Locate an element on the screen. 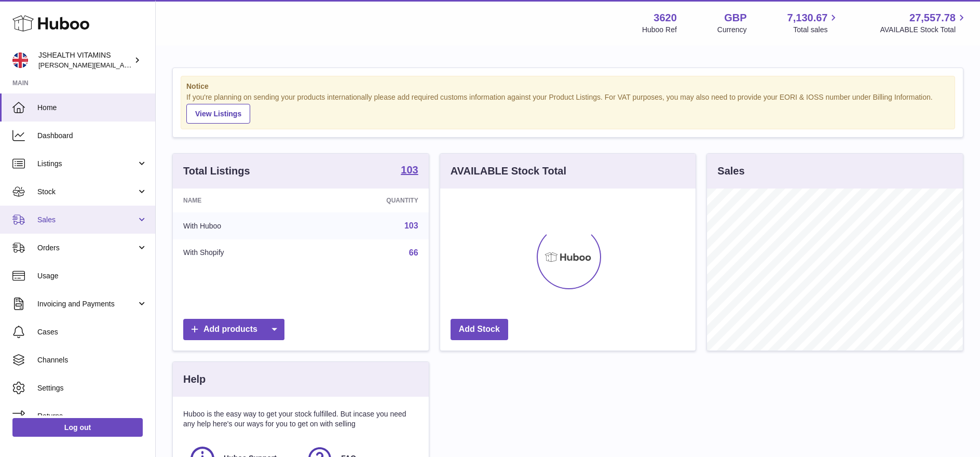  div: Huboo Ref is located at coordinates (659, 29).